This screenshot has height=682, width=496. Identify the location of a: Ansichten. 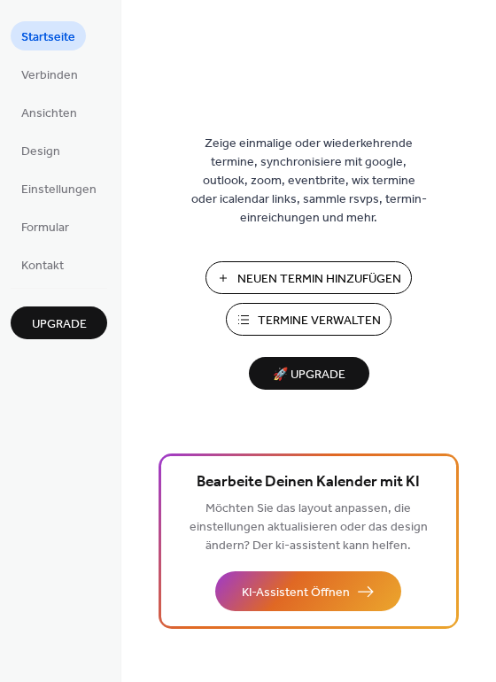
(49, 112).